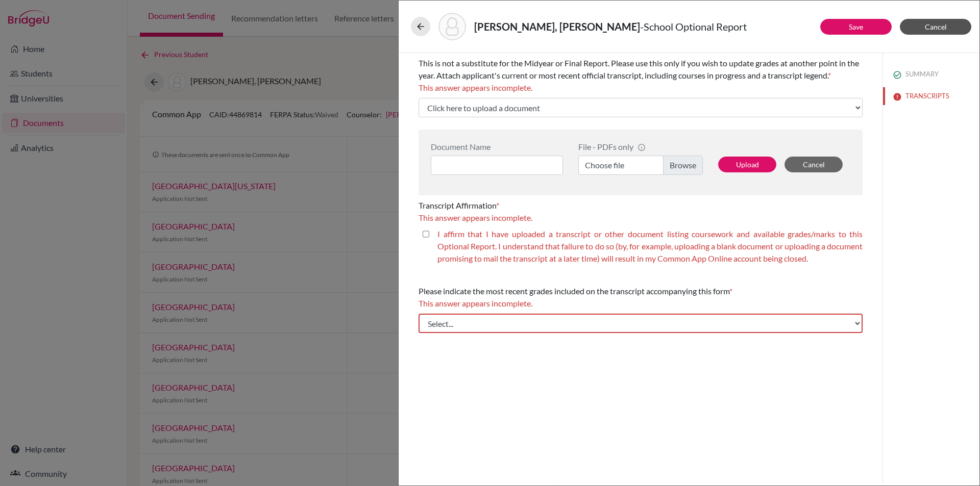  Describe the element at coordinates (639, 69) in the screenshot. I see `span: This is not a substitute for the Midyear or Final Report. Please use this only if you wish to upd...` at that location.